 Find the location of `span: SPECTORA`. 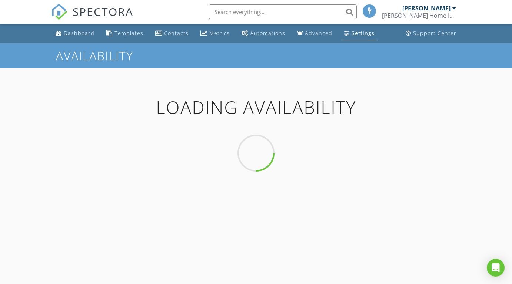

span: SPECTORA is located at coordinates (103, 11).